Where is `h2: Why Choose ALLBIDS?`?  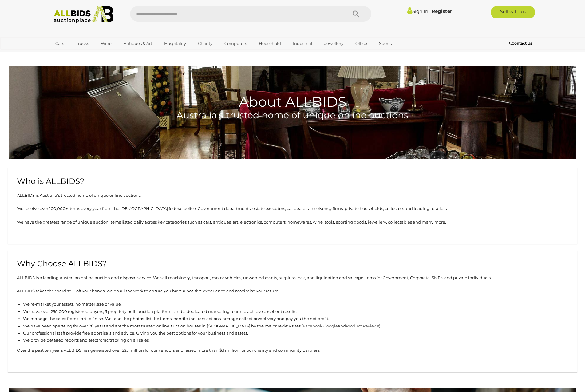 h2: Why Choose ALLBIDS? is located at coordinates (292, 264).